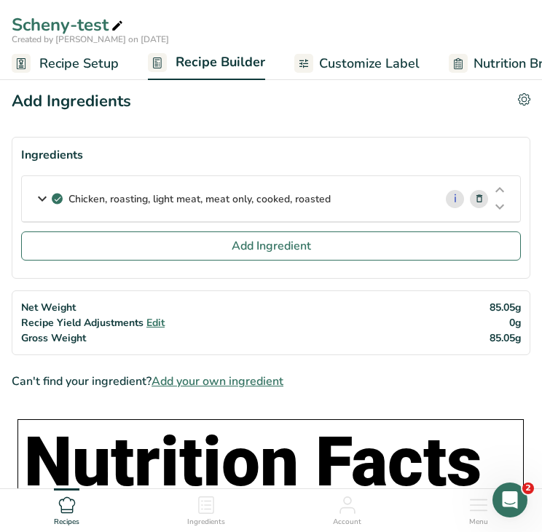 The width and height of the screenshot is (542, 532). I want to click on a: Recipe Setup, so click(65, 63).